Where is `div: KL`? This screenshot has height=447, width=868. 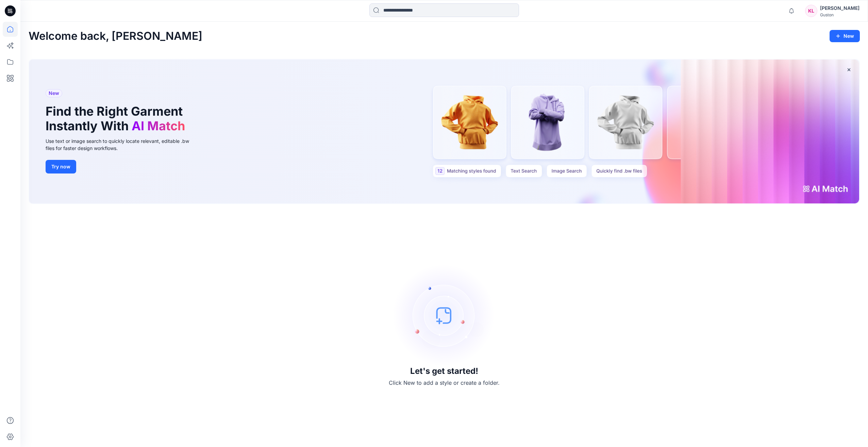
div: KL is located at coordinates (811, 11).